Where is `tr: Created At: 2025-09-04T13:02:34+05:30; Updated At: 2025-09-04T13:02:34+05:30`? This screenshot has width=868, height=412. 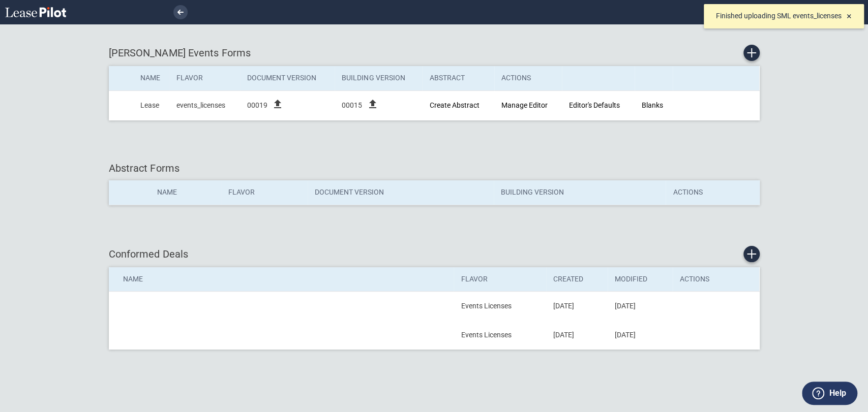
tr: Created At: 2025-09-04T13:02:34+05:30; Updated At: 2025-09-04T13:02:34+05:30 is located at coordinates (434, 105).